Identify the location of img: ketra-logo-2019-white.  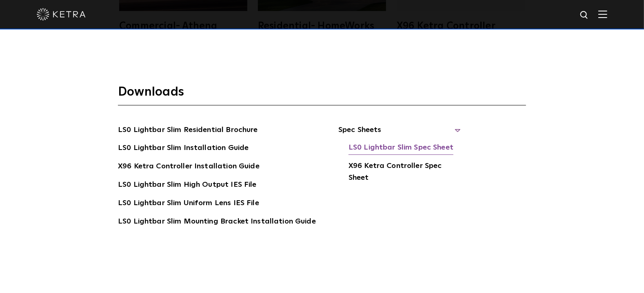
(61, 14).